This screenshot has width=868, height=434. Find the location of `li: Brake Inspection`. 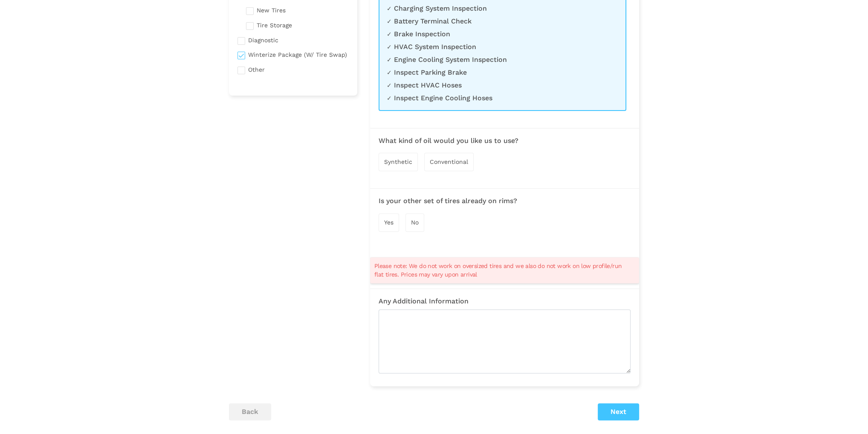

li: Brake Inspection is located at coordinates (497, 34).